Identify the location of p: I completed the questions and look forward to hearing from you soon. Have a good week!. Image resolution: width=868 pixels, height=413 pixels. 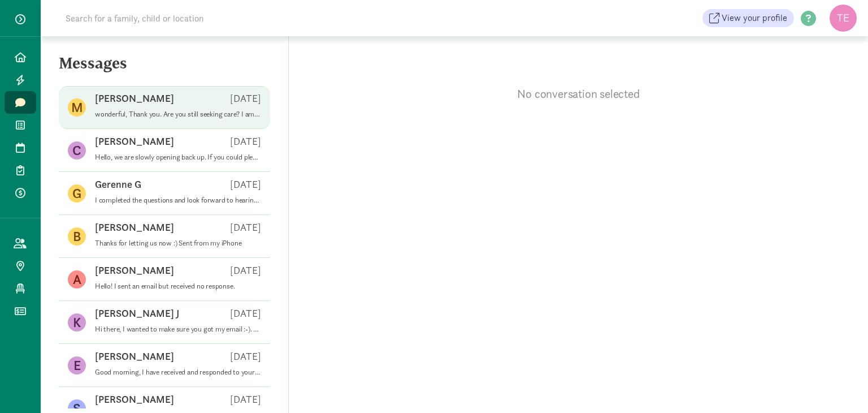
(178, 200).